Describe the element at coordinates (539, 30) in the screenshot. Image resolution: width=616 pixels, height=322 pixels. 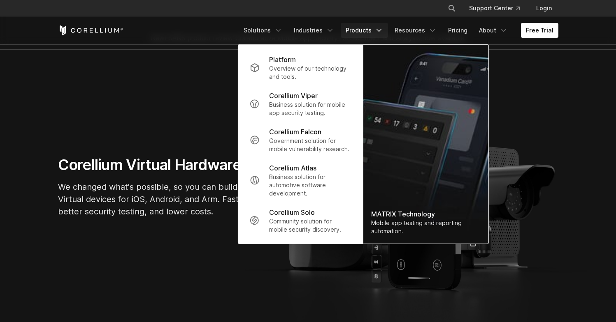
I see `a: Free Trial` at that location.